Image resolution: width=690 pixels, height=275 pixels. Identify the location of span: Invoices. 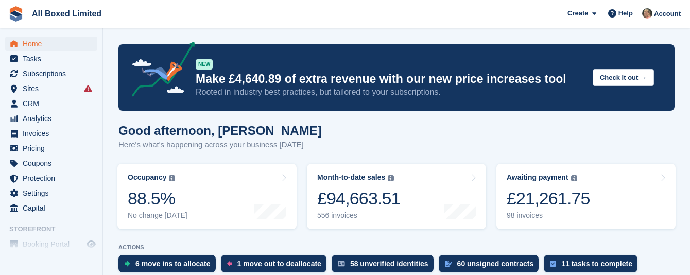
(54, 133).